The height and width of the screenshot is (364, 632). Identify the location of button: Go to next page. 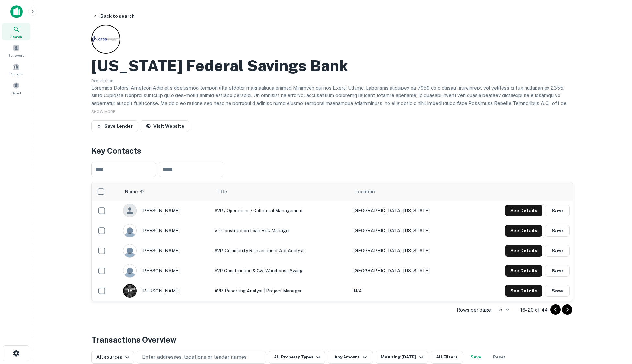
(567, 309).